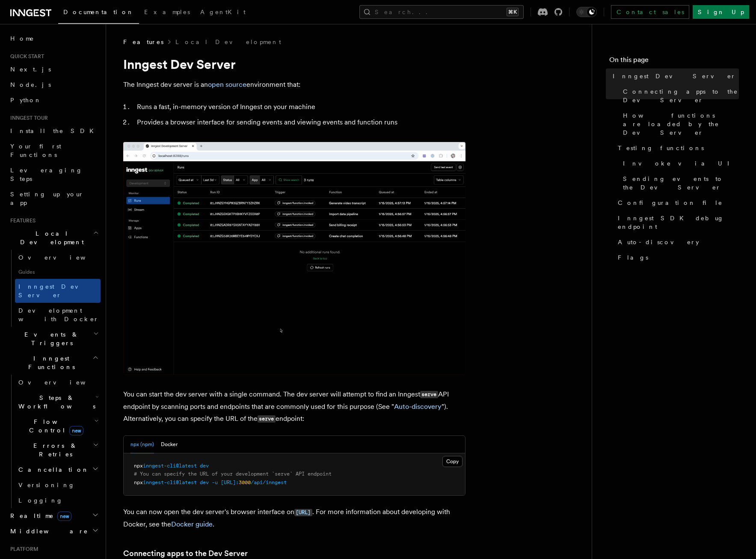 The image size is (756, 559). I want to click on span: AgentKit, so click(223, 12).